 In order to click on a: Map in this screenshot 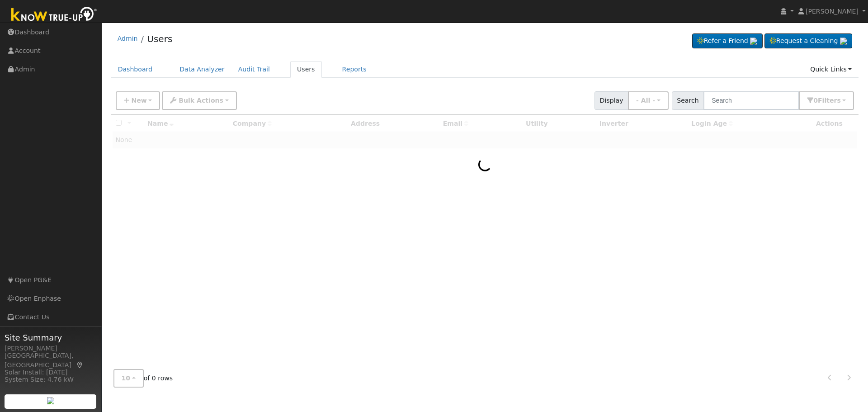, I will do `click(80, 365)`.